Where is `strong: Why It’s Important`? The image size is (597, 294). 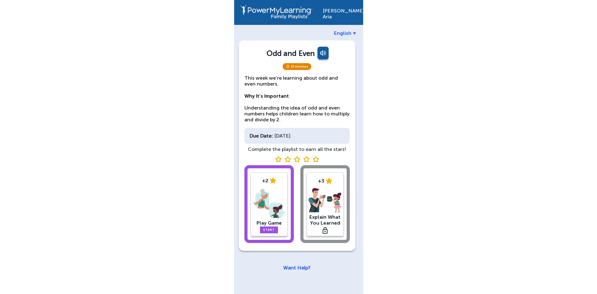 strong: Why It’s Important is located at coordinates (266, 96).